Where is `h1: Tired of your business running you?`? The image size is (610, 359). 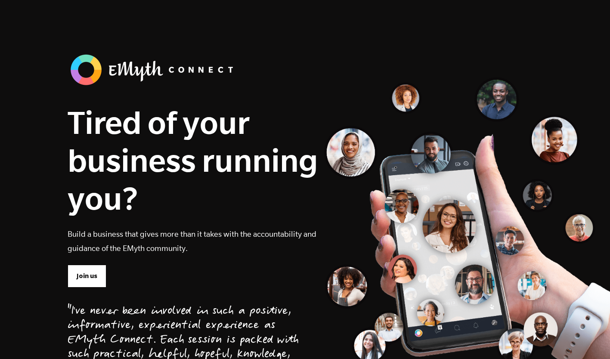 h1: Tired of your business running you? is located at coordinates (193, 160).